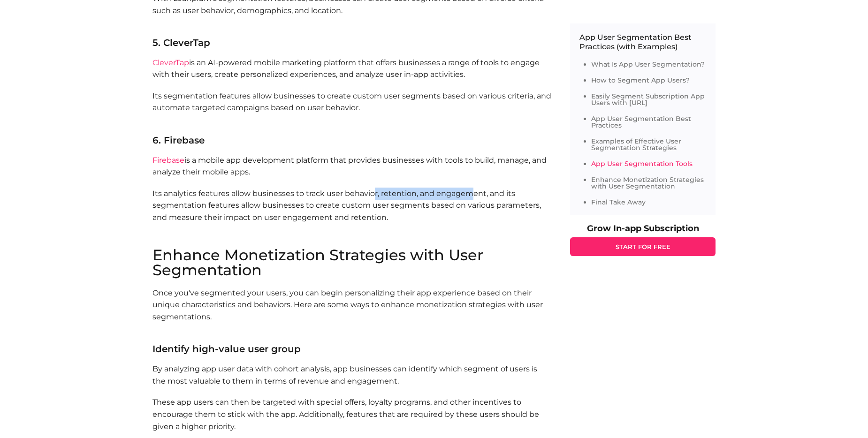 The width and height of the screenshot is (868, 438). Describe the element at coordinates (618, 202) in the screenshot. I see `a: Final Take Away` at that location.